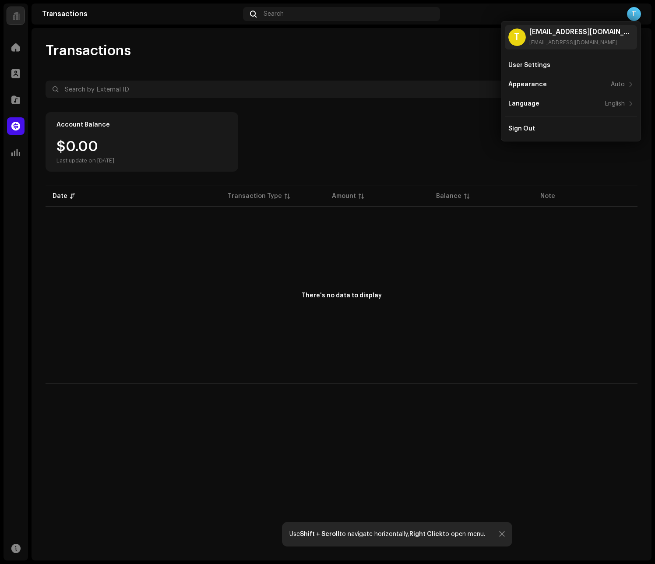 Image resolution: width=655 pixels, height=564 pixels. What do you see at coordinates (571, 104) in the screenshot?
I see `re-m-nav-item: Language` at bounding box center [571, 104].